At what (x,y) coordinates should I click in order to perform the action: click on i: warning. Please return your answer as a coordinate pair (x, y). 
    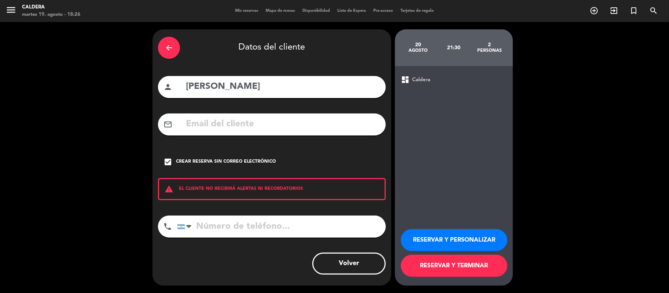
    Looking at the image, I should click on (169, 189).